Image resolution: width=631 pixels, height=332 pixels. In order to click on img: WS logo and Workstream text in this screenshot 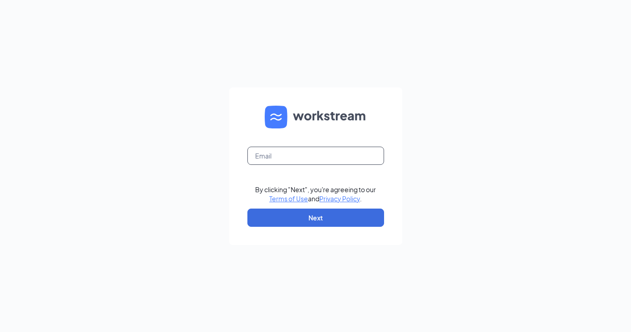, I will do `click(316, 117)`.